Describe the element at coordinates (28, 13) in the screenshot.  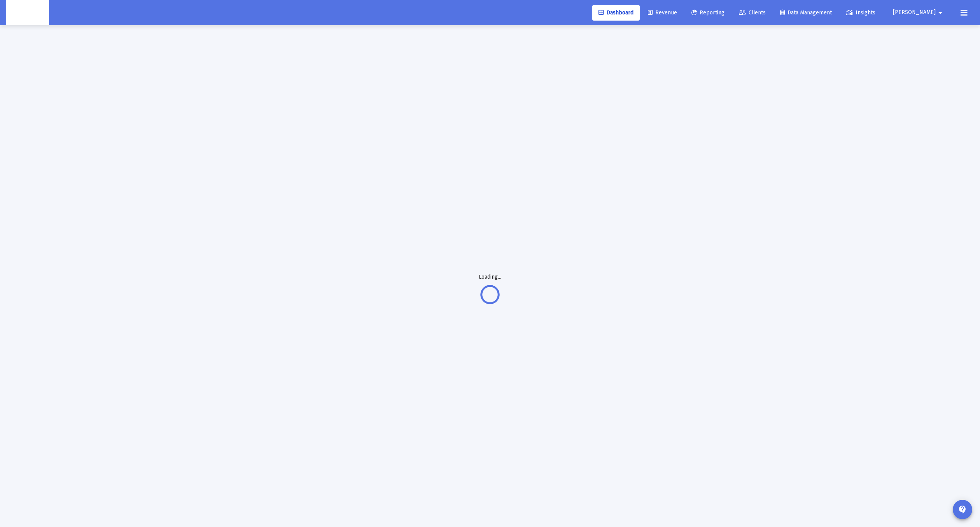
I see `img: Dashboard` at that location.